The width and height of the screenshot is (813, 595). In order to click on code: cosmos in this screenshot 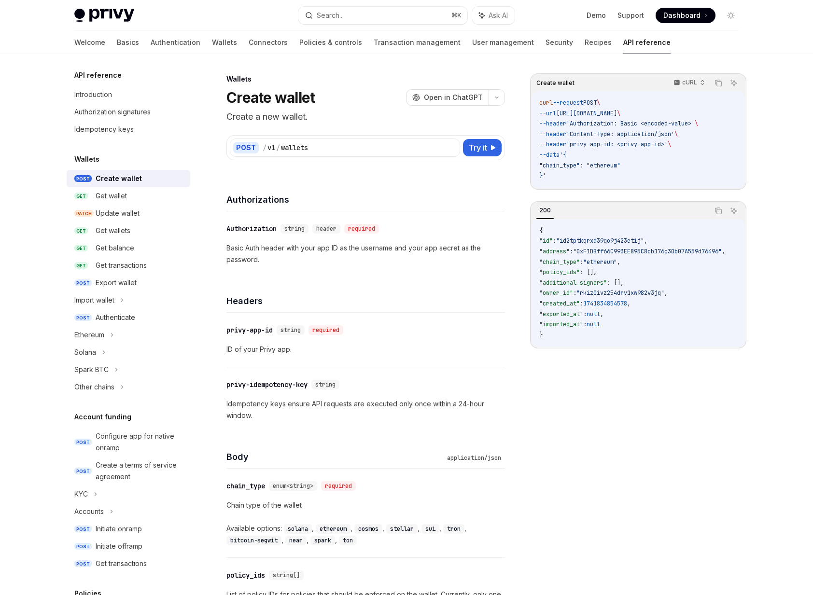, I will do `click(368, 529)`.